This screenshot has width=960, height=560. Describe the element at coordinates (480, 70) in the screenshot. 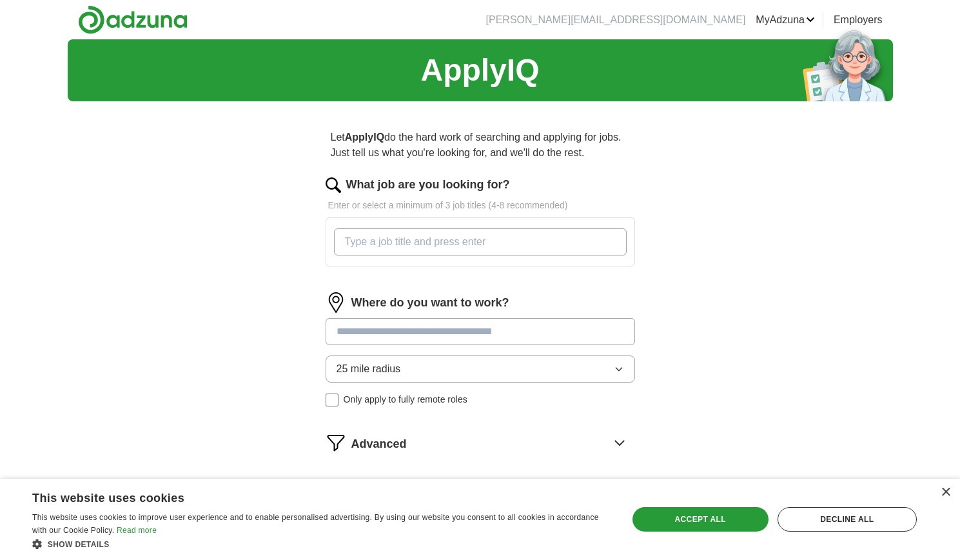

I see `h1: ApplyIQ` at that location.